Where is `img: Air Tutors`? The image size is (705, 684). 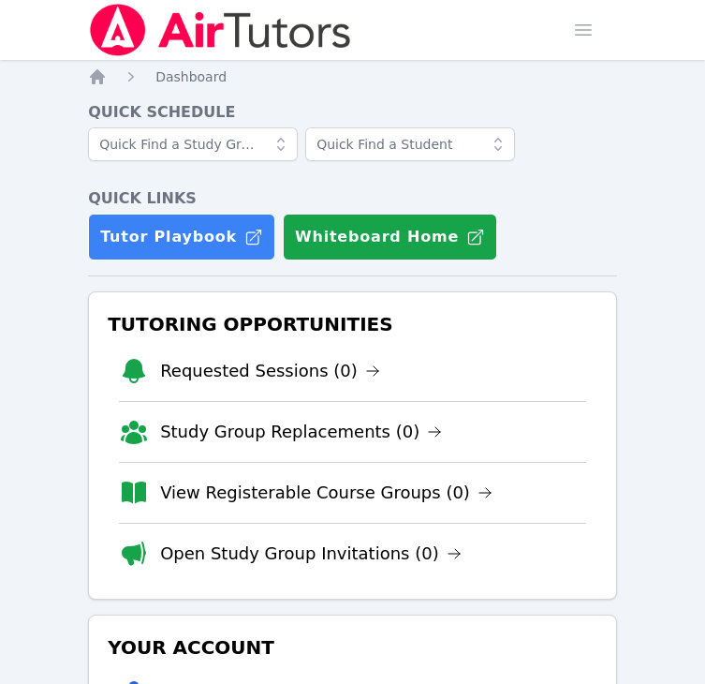 img: Air Tutors is located at coordinates (220, 30).